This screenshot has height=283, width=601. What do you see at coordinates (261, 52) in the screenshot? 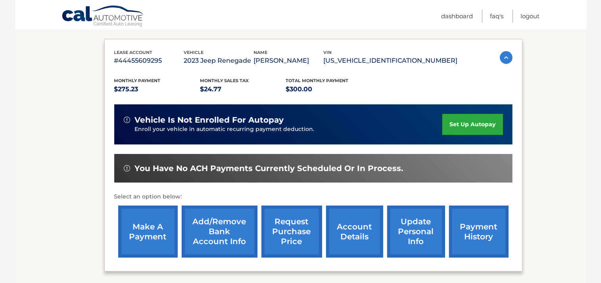
I see `span: name` at bounding box center [261, 52].